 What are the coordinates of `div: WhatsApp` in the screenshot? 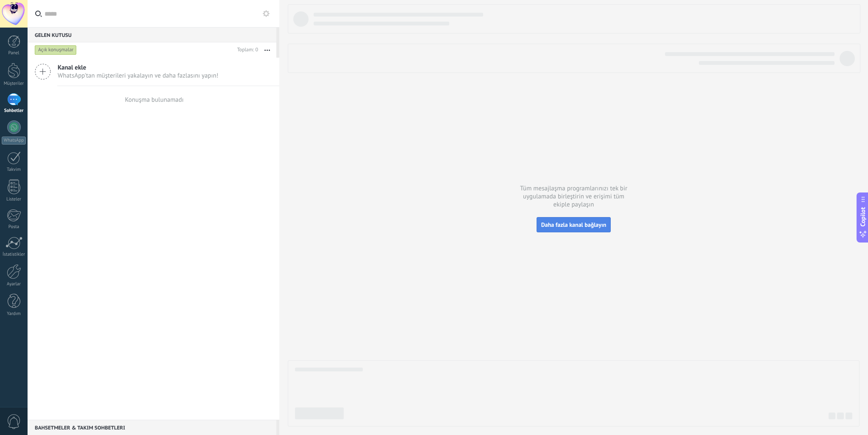 It's located at (14, 140).